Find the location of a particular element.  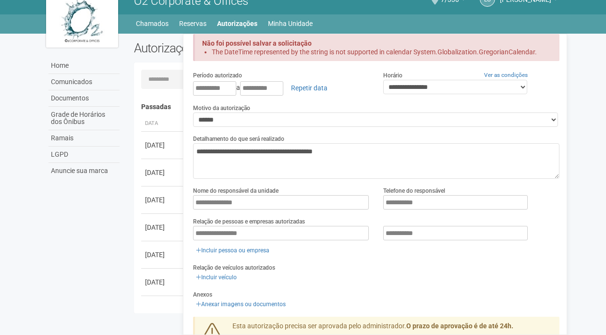

a: Comunicados is located at coordinates (84, 82).